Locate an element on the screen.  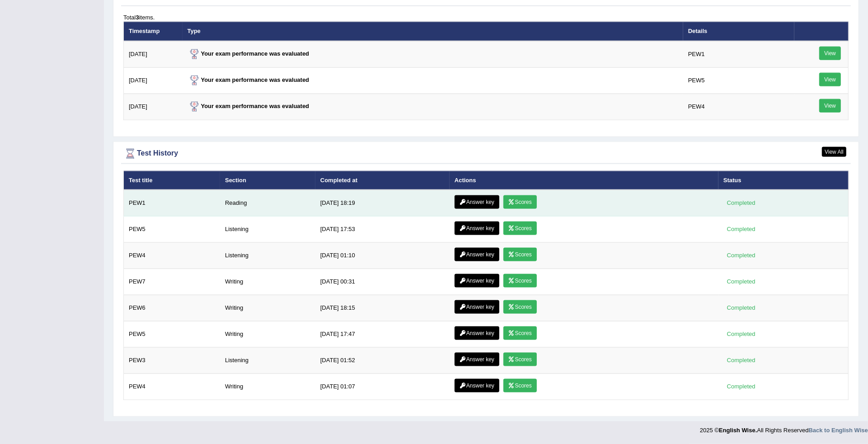
td: PEW7 is located at coordinates (172, 282).